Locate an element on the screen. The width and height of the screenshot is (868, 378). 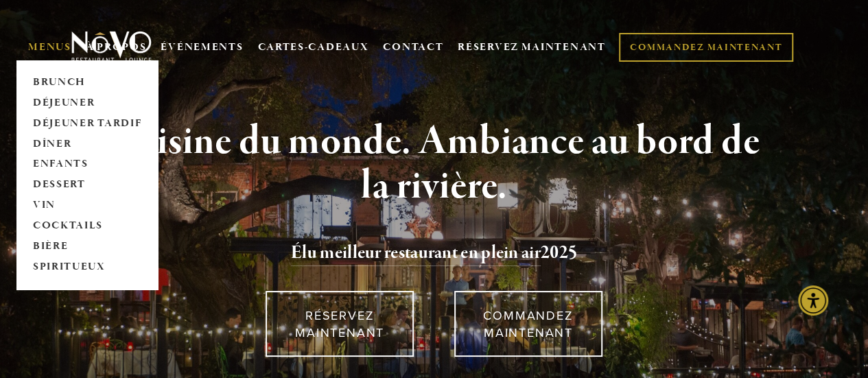
a: DÉJEUNER is located at coordinates (86, 103).